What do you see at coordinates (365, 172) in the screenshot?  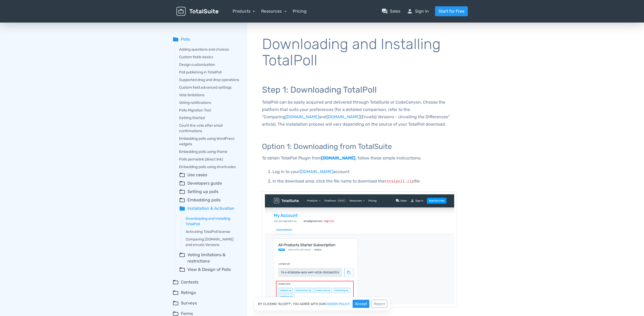 I see `p: Log in to your account` at bounding box center [365, 172].